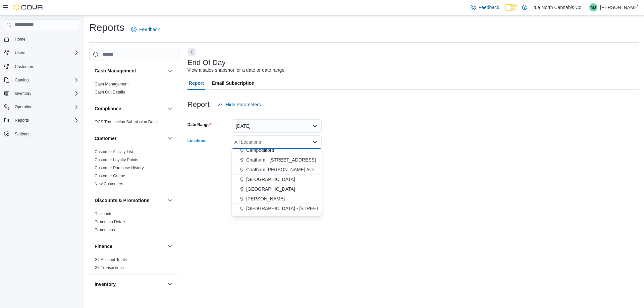 This screenshot has height=308, width=644. I want to click on label: Locations, so click(197, 141).